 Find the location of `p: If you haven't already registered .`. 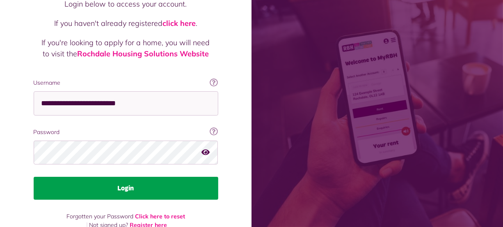

p: If you haven't already registered . is located at coordinates (126, 23).